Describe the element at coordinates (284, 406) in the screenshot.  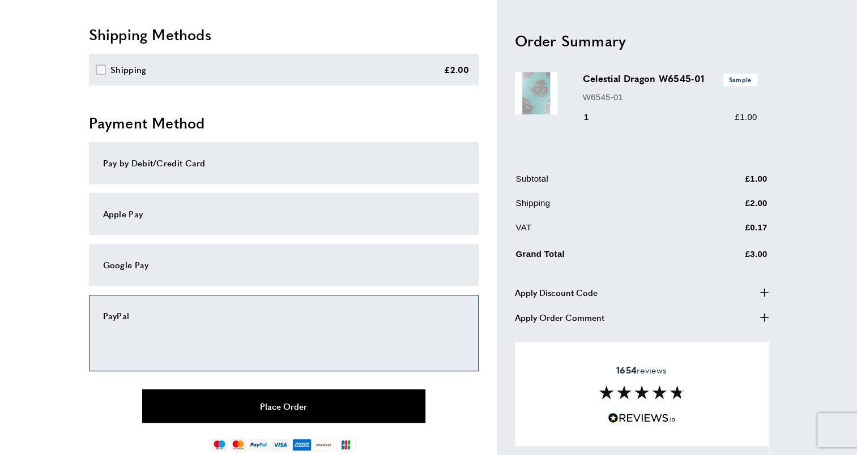
I see `button: Place Order` at that location.